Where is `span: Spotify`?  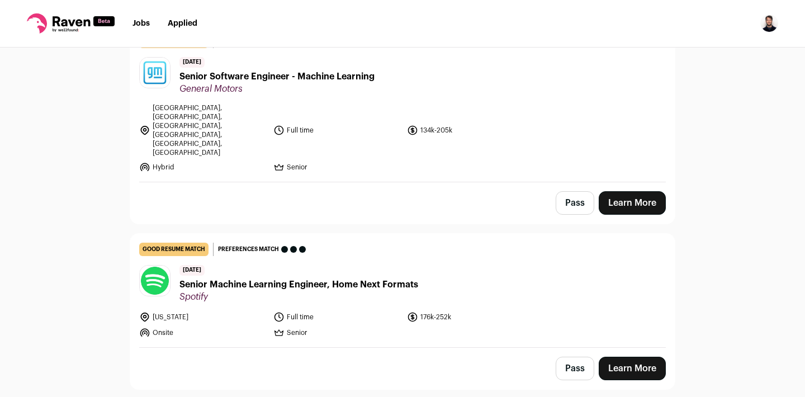 span: Spotify is located at coordinates (298, 297).